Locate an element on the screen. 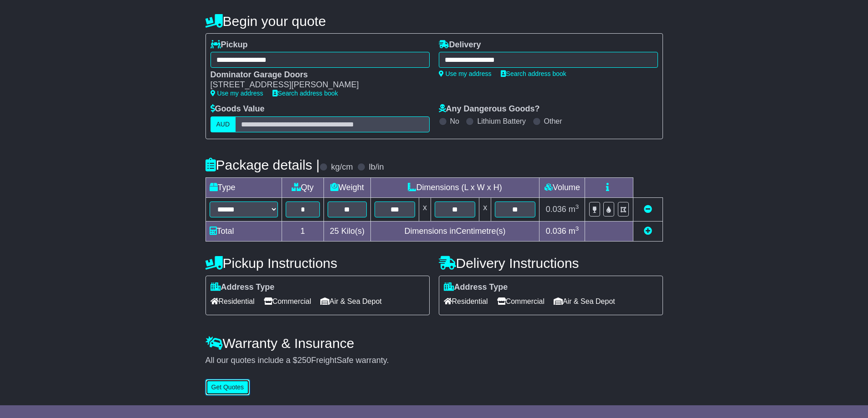 This screenshot has height=418, width=868. span: 250 is located at coordinates (304, 361).